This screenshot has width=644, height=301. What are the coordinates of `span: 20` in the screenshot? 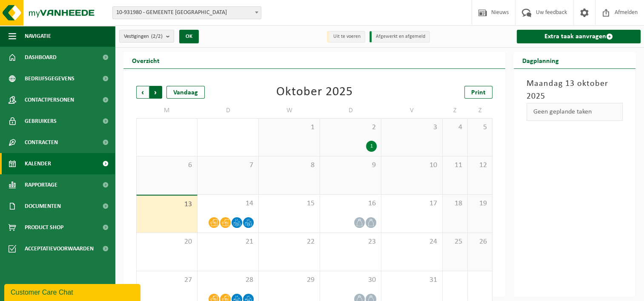 It's located at (167, 242).